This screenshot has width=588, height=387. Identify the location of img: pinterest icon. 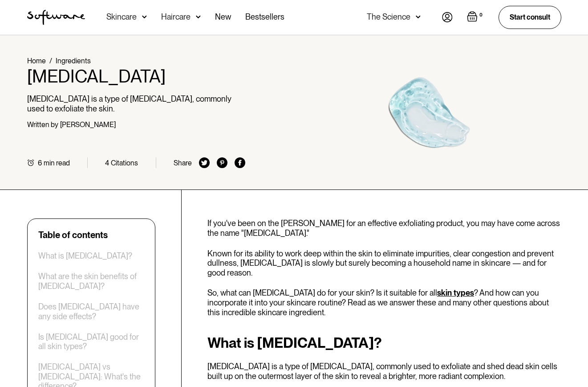
(222, 163).